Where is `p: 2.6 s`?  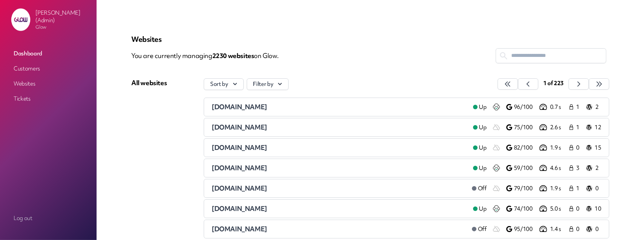 p: 2.6 s is located at coordinates (559, 127).